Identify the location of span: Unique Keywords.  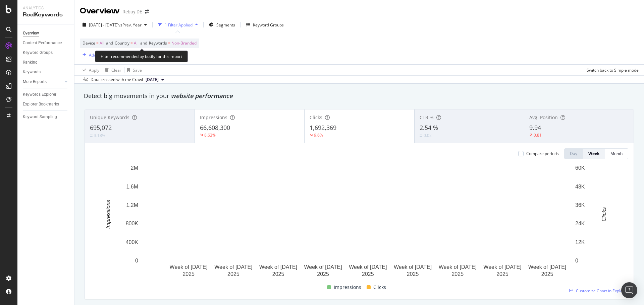
(110, 117).